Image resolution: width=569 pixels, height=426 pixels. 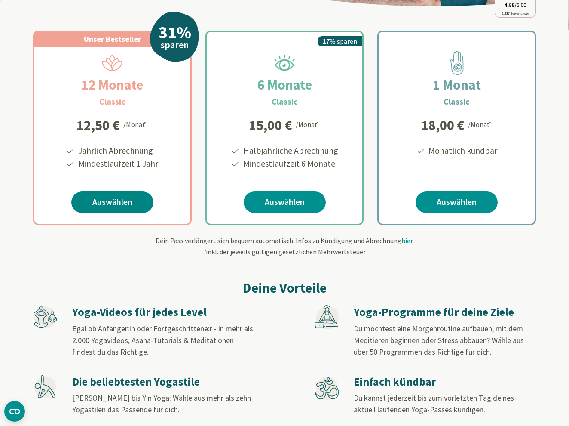 I want to click on span: sparen, so click(x=175, y=45).